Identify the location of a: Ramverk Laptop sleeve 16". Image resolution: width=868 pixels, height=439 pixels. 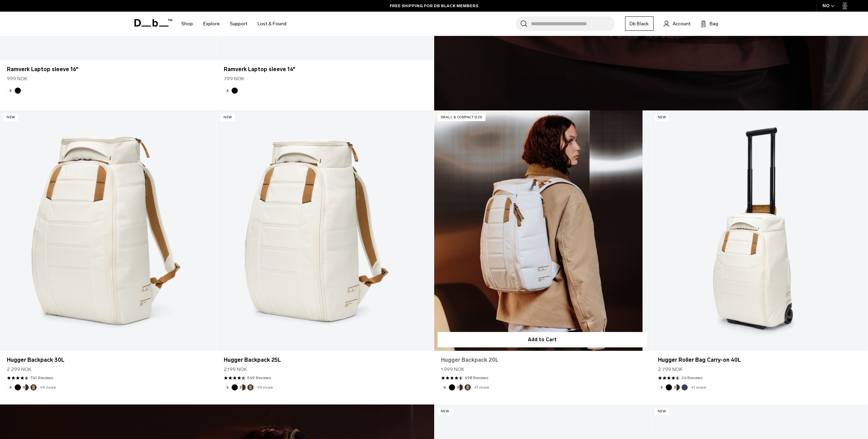
(108, 70).